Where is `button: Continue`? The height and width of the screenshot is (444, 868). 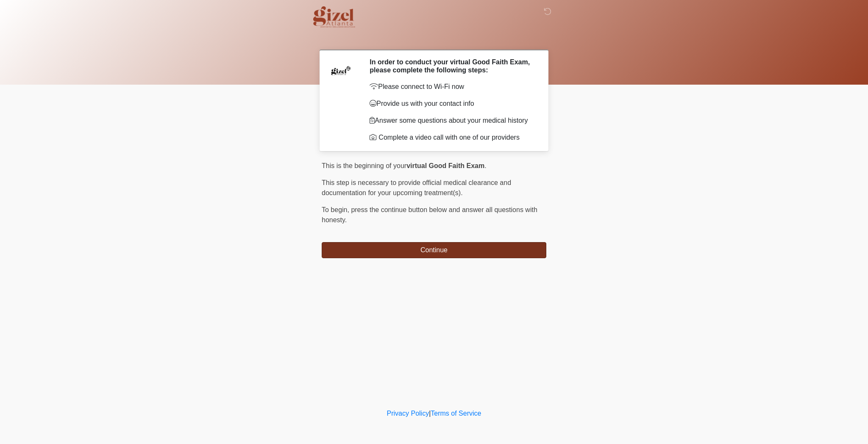 button: Continue is located at coordinates (434, 250).